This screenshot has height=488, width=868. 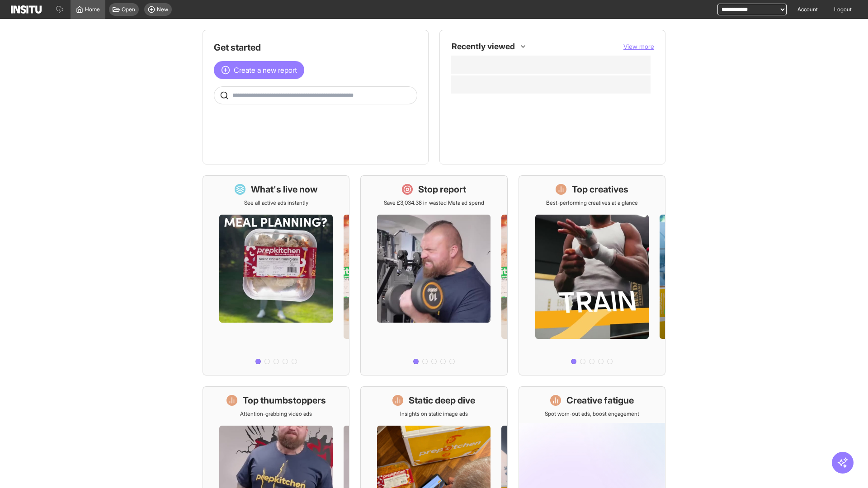 What do you see at coordinates (92, 9) in the screenshot?
I see `span: Home` at bounding box center [92, 9].